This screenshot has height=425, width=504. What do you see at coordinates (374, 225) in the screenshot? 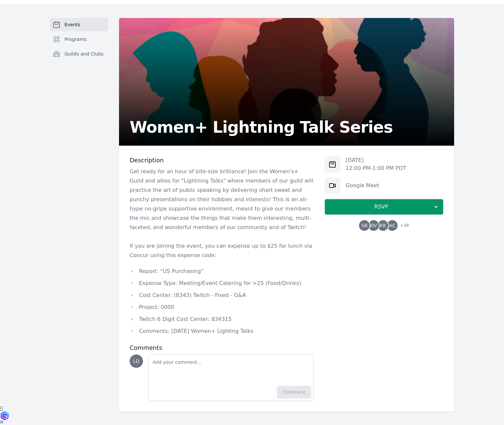
I see `span: DV` at bounding box center [374, 225].